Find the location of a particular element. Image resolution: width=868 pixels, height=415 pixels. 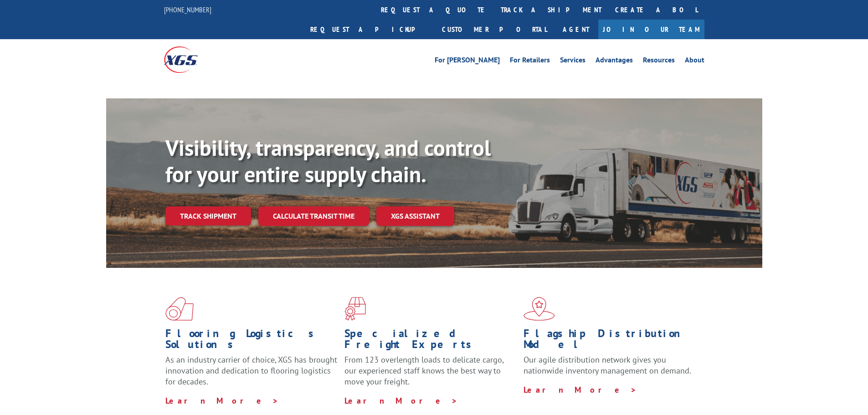

img: xgs-icon-focused-on-flooring-red is located at coordinates (355, 309).